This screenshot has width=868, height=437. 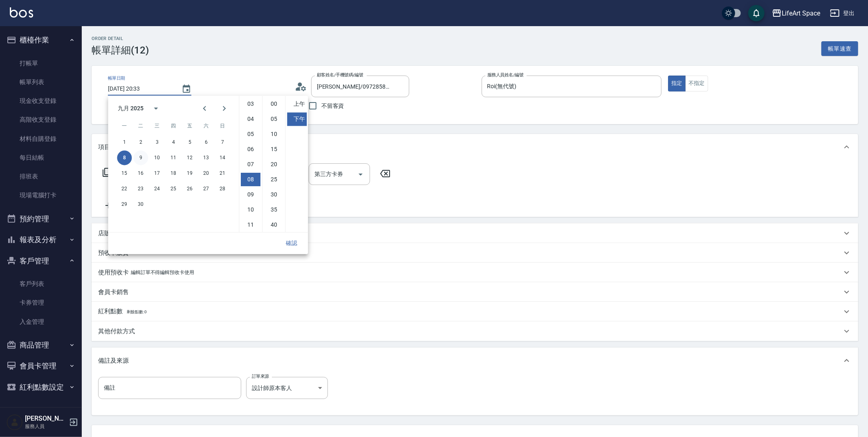 I want to click on p: 其他付款方式, so click(x=116, y=331).